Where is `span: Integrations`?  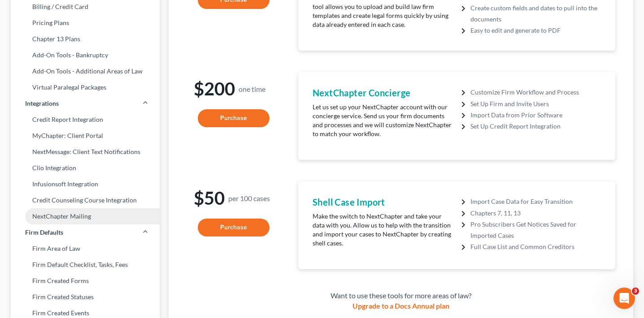
span: Integrations is located at coordinates (42, 103).